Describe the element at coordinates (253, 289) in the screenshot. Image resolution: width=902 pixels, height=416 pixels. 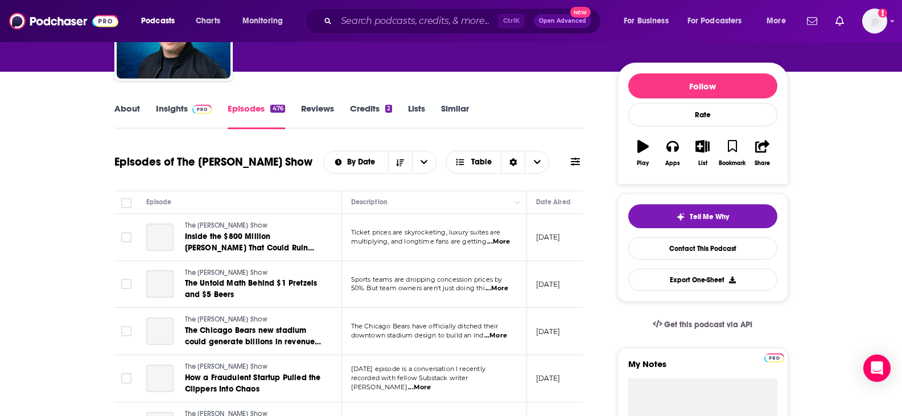
I see `a: The Untold Math Behind $1 Pretzels and $5 Beers` at that location.